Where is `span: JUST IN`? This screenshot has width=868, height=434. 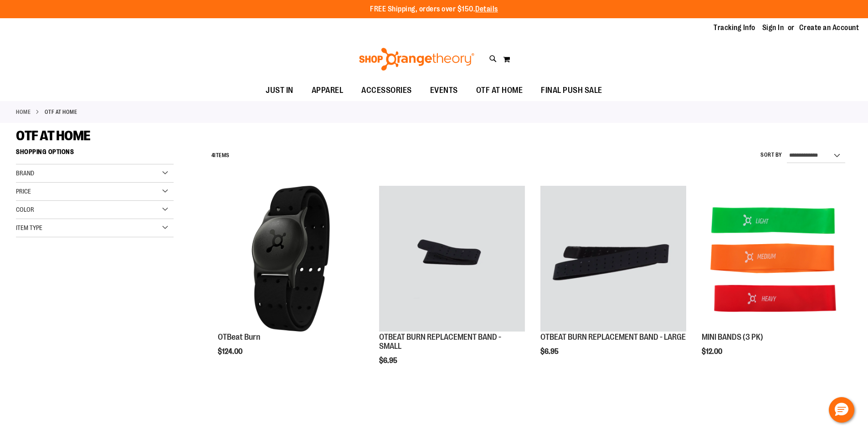 span: JUST IN is located at coordinates (279, 90).